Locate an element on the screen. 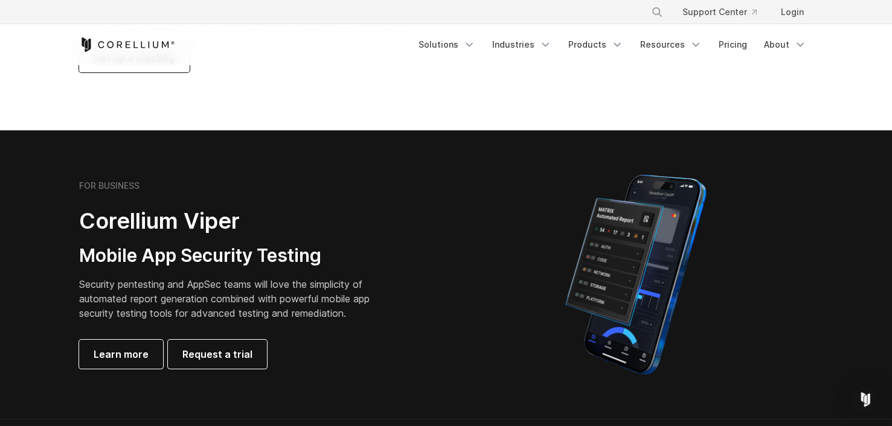 Image resolution: width=892 pixels, height=426 pixels. p: Security pentesting and AppSec teams will love the simplicity of automated report generation comb... is located at coordinates (234, 299).